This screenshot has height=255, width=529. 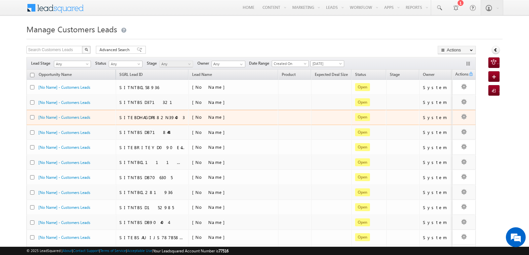 What do you see at coordinates (191, 251) in the screenshot?
I see `span: Your Leadsquared Account Number is` at bounding box center [191, 251].